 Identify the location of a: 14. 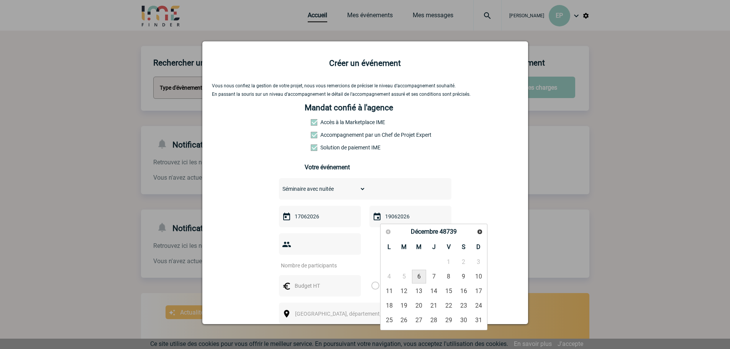
(434, 291).